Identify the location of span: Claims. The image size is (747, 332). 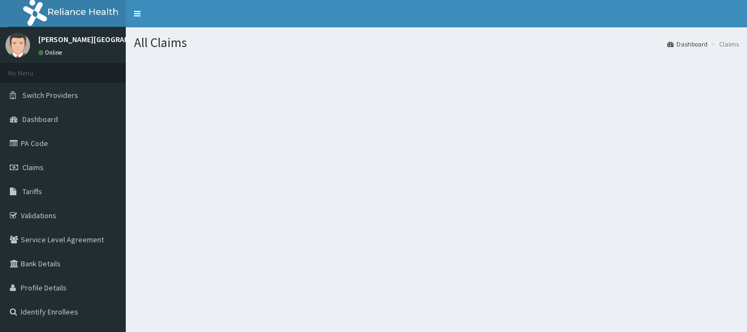
(33, 167).